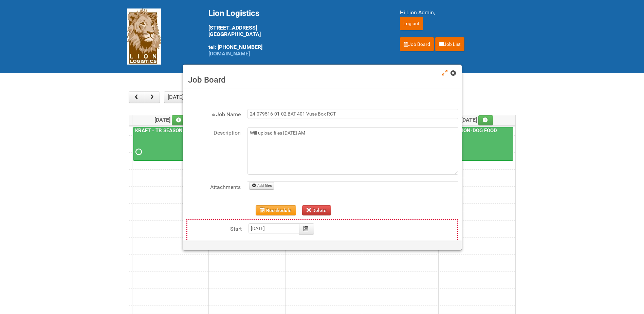 This screenshot has width=644, height=314. What do you see at coordinates (262, 186) in the screenshot?
I see `a: Add files` at bounding box center [262, 186].